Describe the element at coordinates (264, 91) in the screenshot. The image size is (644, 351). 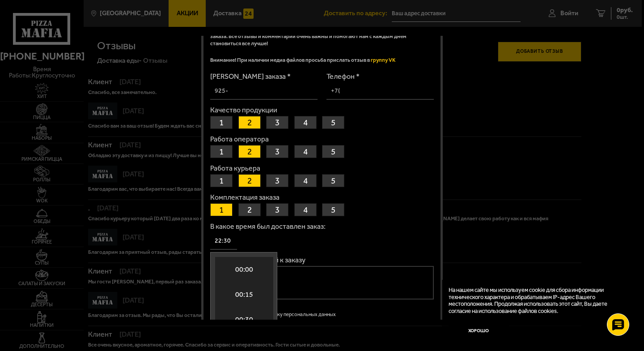
I see `input: 925-` at that location.